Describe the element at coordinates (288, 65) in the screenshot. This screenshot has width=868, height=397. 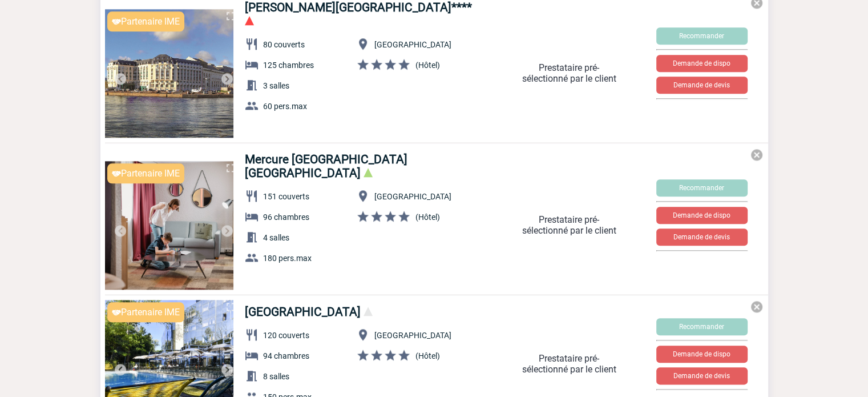
I see `span: 125 chambres` at that location.